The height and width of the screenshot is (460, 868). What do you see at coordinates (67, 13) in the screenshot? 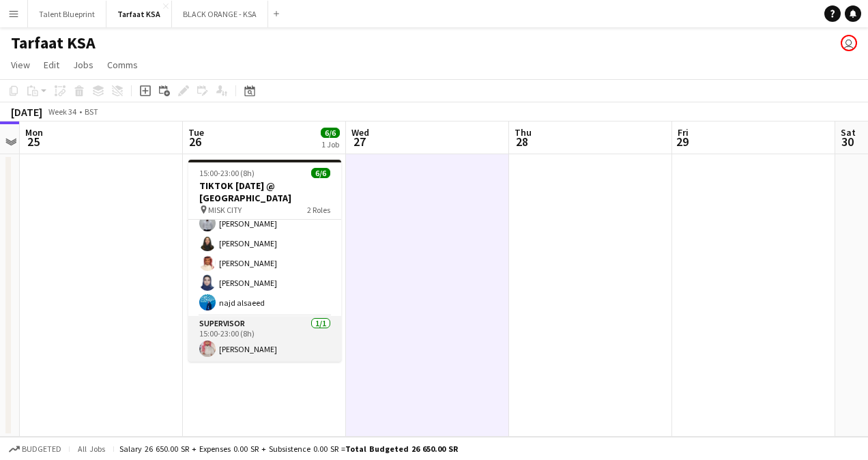
I see `button: Talent Blueprint` at bounding box center [67, 13].